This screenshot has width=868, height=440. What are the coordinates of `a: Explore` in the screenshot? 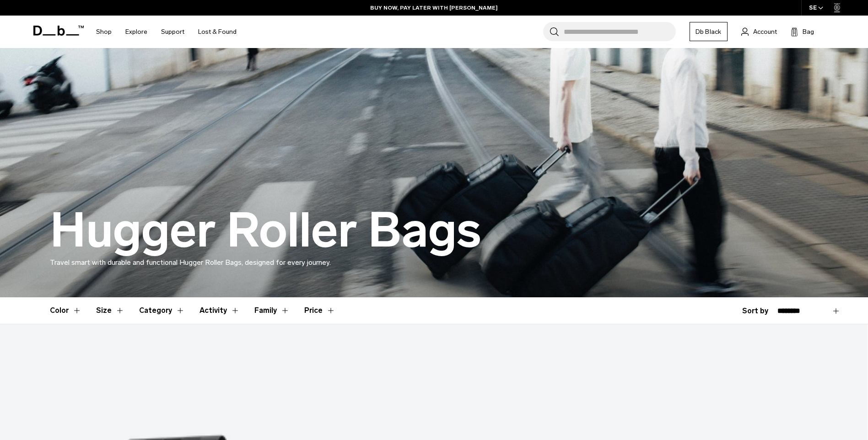 It's located at (136, 32).